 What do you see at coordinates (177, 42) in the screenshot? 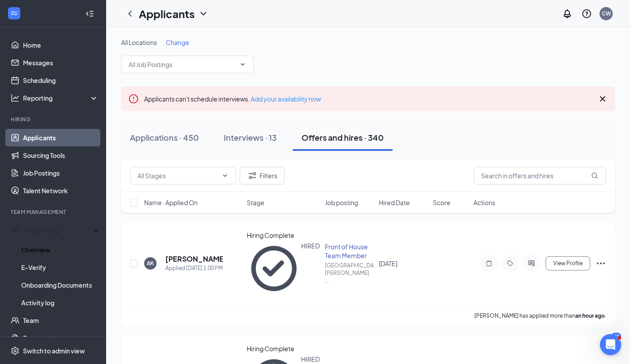
I see `span: Change` at bounding box center [177, 42].